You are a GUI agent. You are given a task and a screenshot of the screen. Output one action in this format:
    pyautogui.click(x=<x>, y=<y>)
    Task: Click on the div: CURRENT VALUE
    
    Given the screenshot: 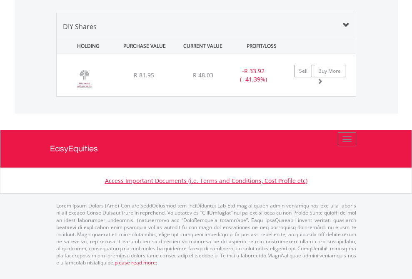 What is the action you would take?
    pyautogui.click(x=203, y=46)
    